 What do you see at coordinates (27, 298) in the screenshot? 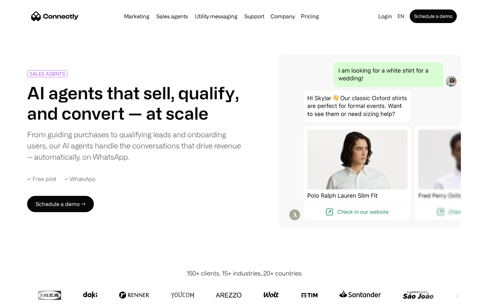
I see `ul: Language list` at bounding box center [27, 298].